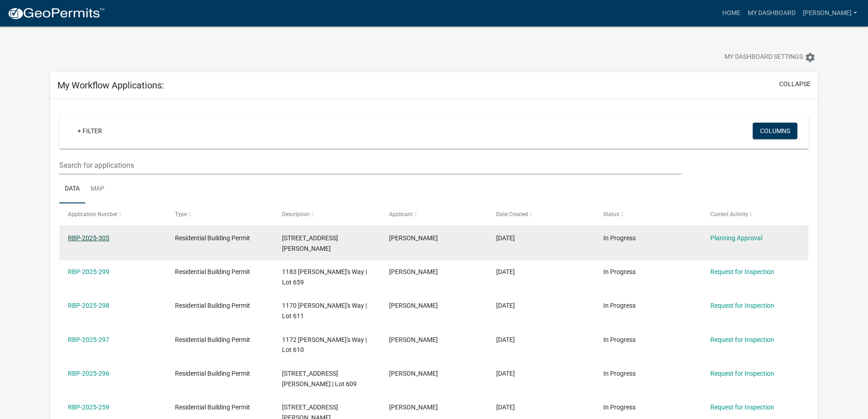  I want to click on datatable-header-cell: Status, so click(647, 214).